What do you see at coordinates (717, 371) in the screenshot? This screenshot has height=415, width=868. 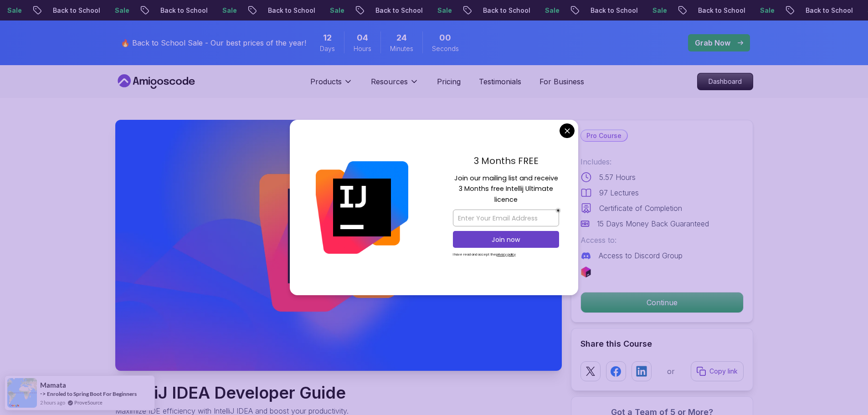 I see `button: Copy link` at bounding box center [717, 371].